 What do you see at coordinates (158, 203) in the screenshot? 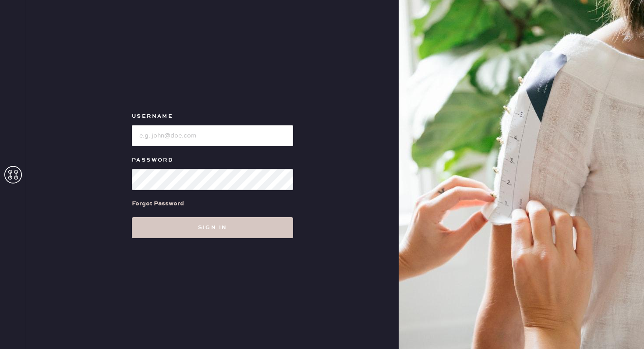
I see `a: Forgot Password` at bounding box center [158, 203].